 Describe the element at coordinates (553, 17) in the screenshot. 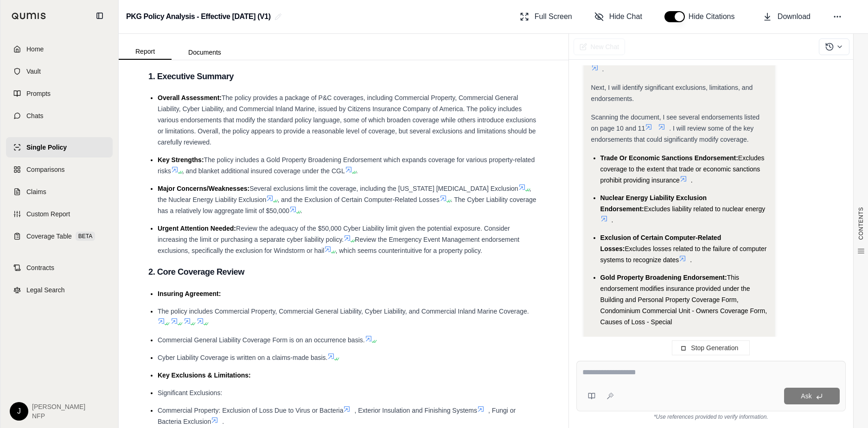

I see `span: Full Screen` at that location.